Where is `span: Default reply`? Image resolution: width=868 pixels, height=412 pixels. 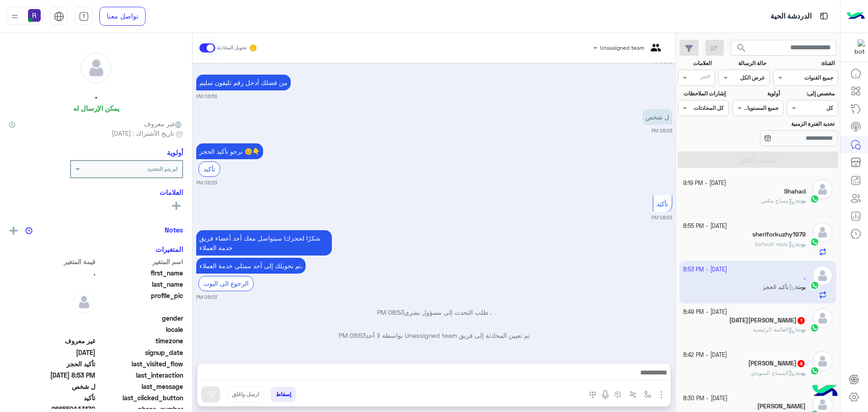
span: Default reply is located at coordinates (775, 244).